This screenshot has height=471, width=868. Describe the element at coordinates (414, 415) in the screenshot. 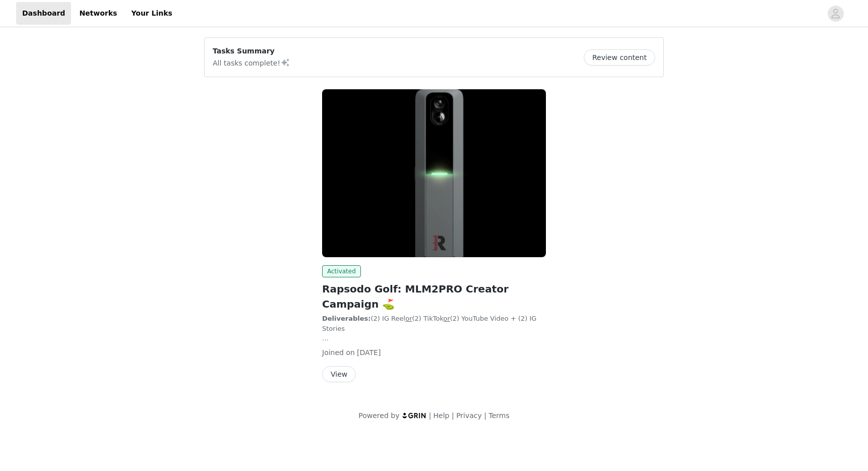

I see `img: logo` at that location.